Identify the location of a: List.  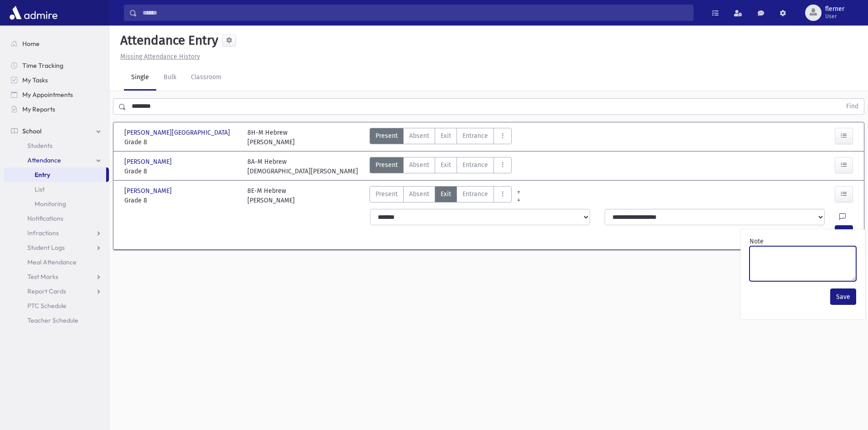
(56, 190).